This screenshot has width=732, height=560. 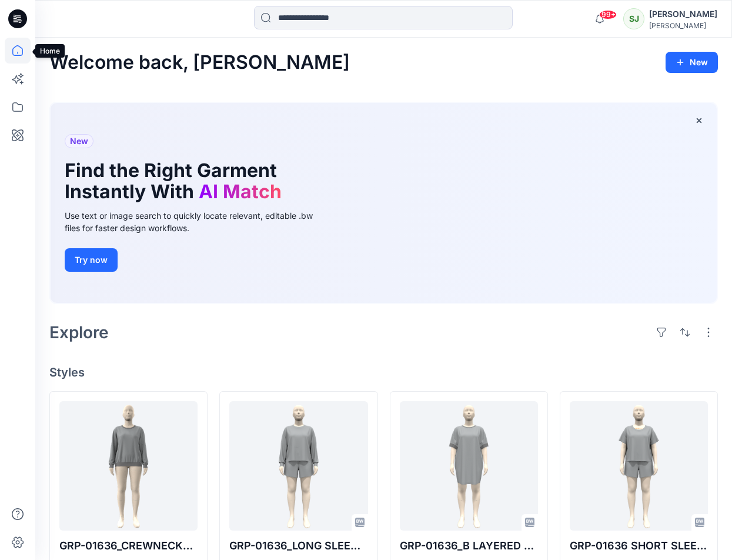 What do you see at coordinates (188, 181) in the screenshot?
I see `h1: Find the Right Garment Instantly With` at bounding box center [188, 181].